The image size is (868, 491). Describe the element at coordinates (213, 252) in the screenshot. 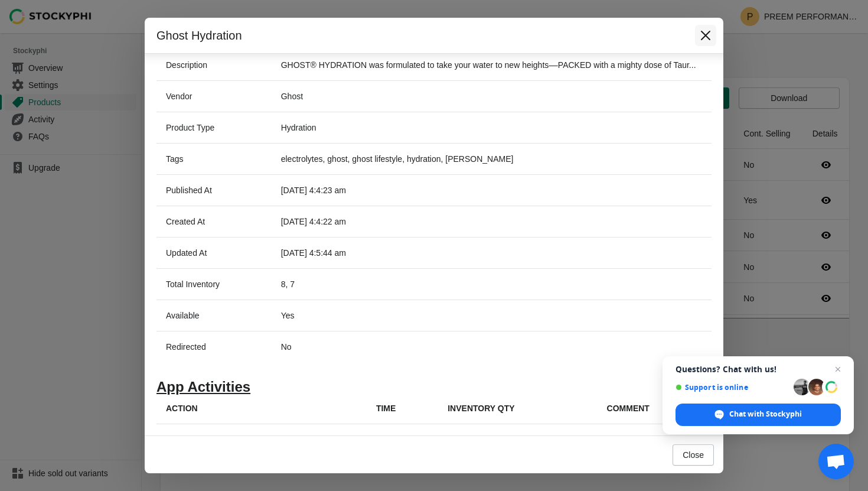

I see `th: Updated At` at that location.